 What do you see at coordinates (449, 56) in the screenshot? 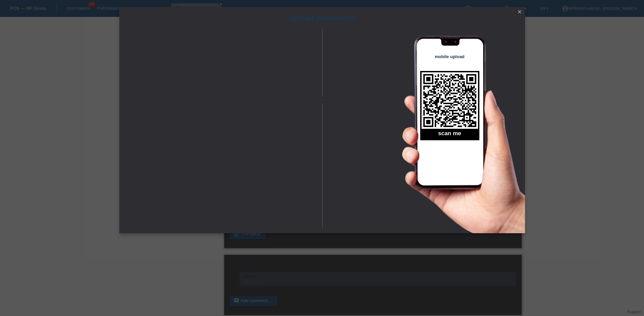
I see `h4: mobile upload` at bounding box center [449, 56].